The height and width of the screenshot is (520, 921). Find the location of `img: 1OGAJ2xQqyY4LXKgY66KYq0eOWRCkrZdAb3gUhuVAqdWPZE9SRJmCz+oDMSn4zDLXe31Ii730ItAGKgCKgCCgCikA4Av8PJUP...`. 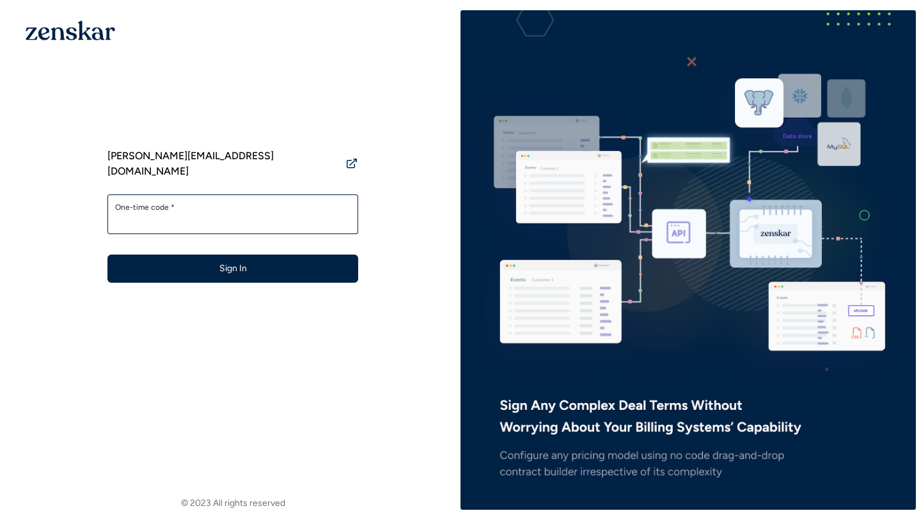

img: 1OGAJ2xQqyY4LXKgY66KYq0eOWRCkrZdAb3gUhuVAqdWPZE9SRJmCz+oDMSn4zDLXe31Ii730ItAGKgCKgCCgCikA4Av8PJUP... is located at coordinates (70, 30).